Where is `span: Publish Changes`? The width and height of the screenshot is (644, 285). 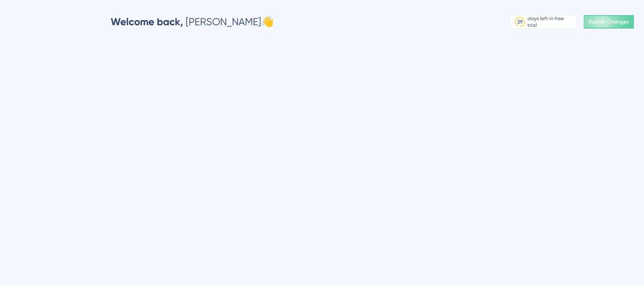 span: Publish Changes is located at coordinates (609, 22).